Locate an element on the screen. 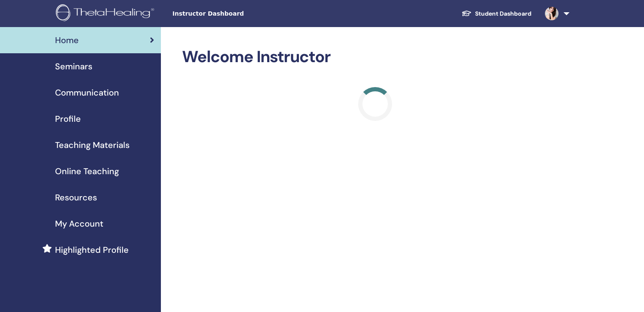  img: graduation-cap-white.svg is located at coordinates (466, 13).